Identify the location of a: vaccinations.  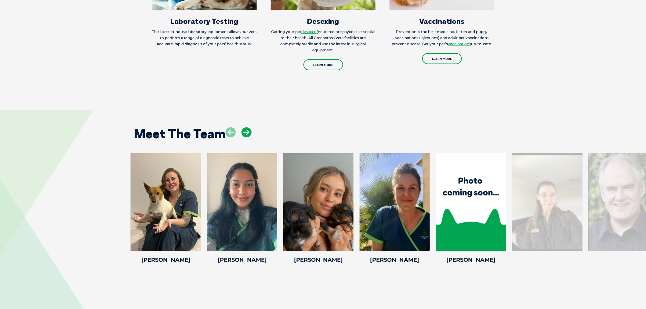
(459, 44).